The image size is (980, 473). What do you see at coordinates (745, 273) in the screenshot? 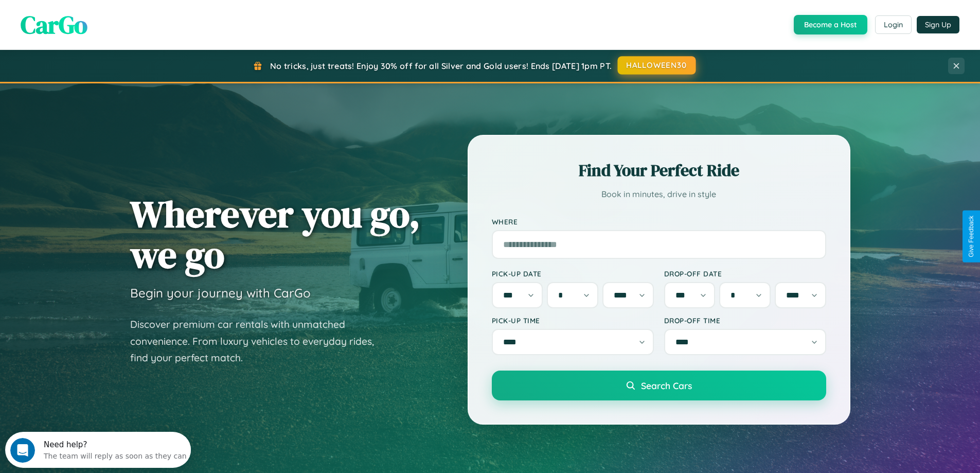
I see `label: Drop-off Date` at bounding box center [745, 273].